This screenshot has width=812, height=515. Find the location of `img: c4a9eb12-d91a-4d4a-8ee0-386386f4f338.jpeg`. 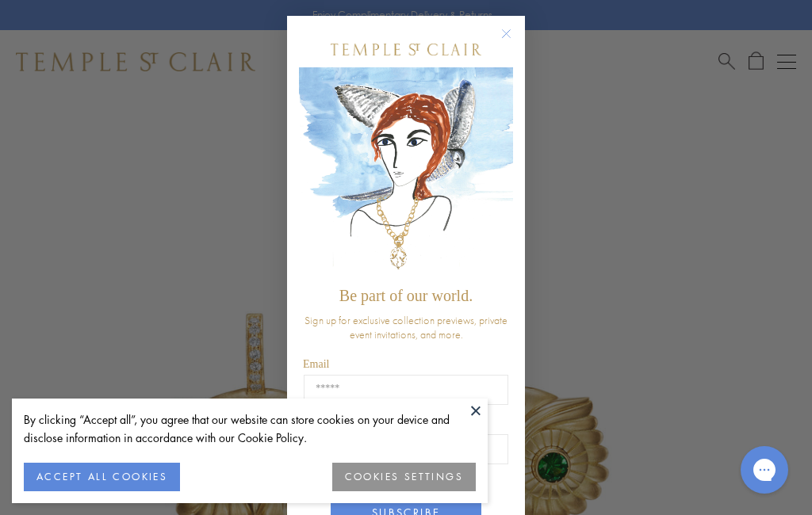

img: c4a9eb12-d91a-4d4a-8ee0-386386f4f338.jpeg is located at coordinates (406, 173).